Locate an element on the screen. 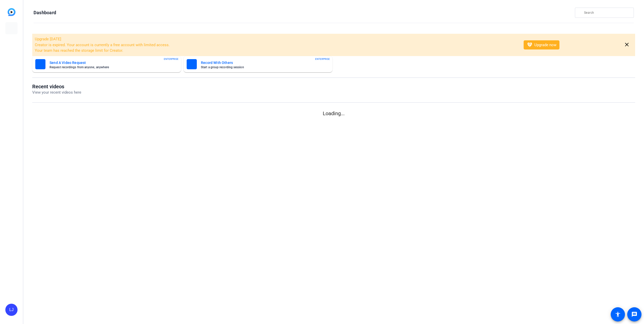 This screenshot has height=324, width=644. input: Search is located at coordinates (607, 13).